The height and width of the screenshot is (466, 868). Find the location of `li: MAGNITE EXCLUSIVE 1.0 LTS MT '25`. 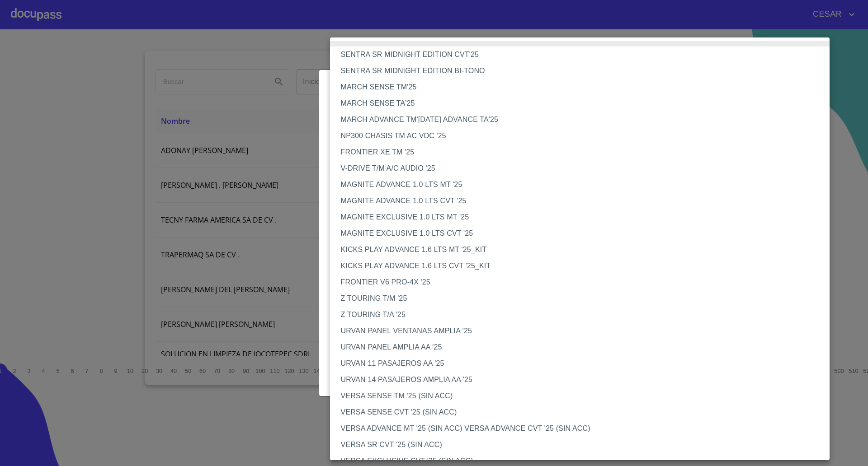

li: MAGNITE EXCLUSIVE 1.0 LTS MT '25 is located at coordinates (584, 217).